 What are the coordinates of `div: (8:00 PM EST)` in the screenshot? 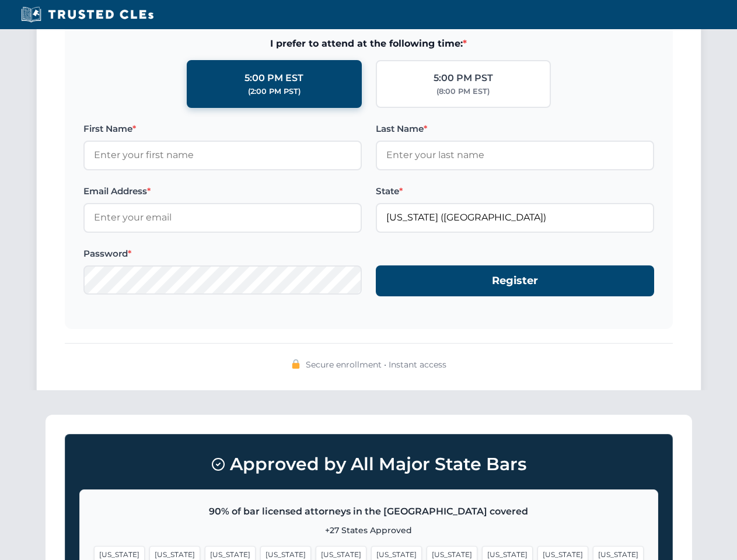 It's located at (462, 92).